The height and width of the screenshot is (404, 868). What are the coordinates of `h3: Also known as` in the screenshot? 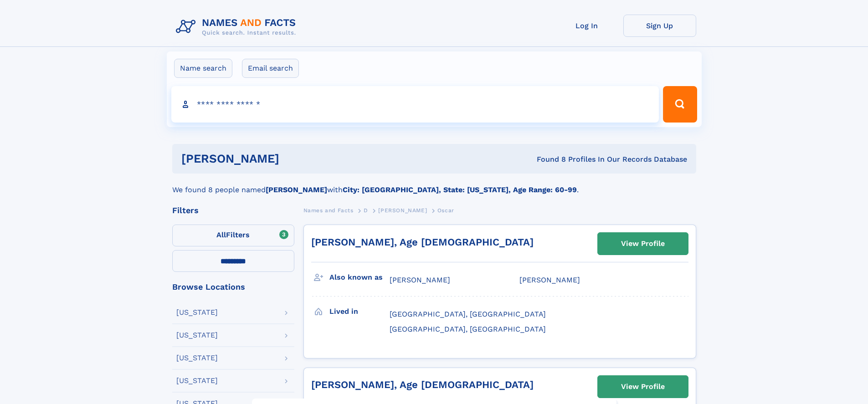 It's located at (360, 278).